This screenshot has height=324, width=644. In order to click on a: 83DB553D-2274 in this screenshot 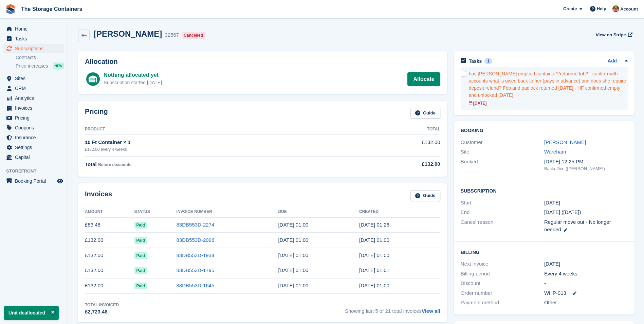, I will do `click(195, 225)`.